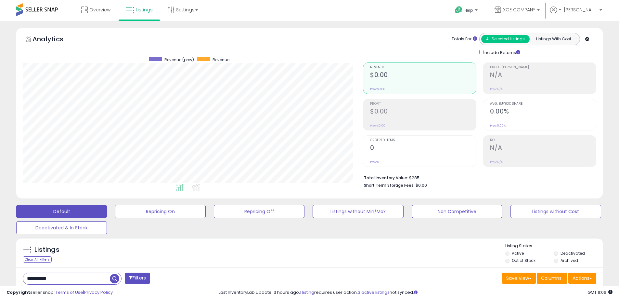 This screenshot has width=619, height=299. I want to click on label: Archived, so click(569, 260).